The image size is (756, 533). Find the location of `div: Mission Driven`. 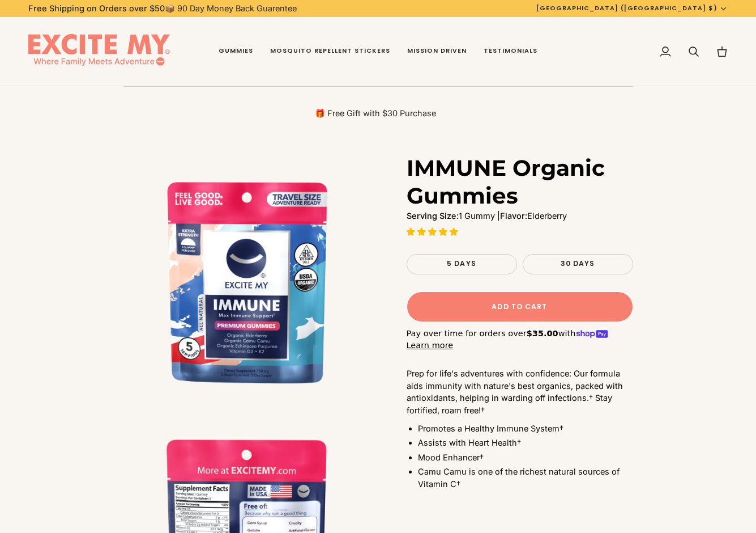

div: Mission Driven is located at coordinates (437, 52).